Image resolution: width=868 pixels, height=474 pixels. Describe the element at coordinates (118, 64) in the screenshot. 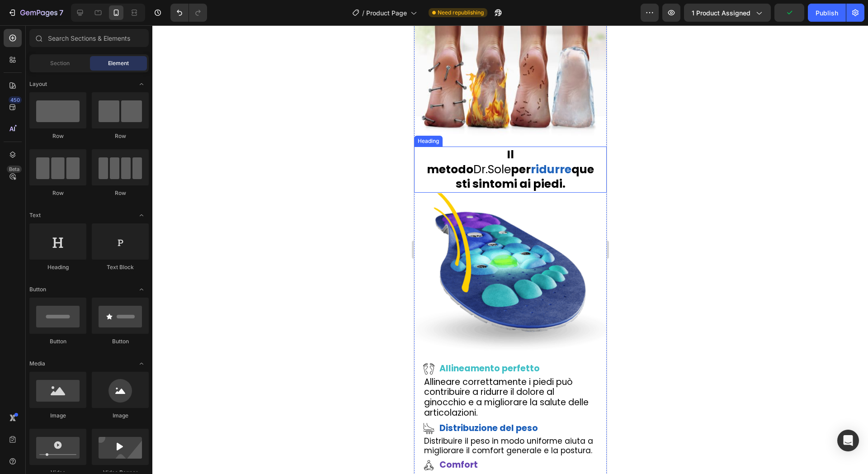

I see `span: Element` at that location.